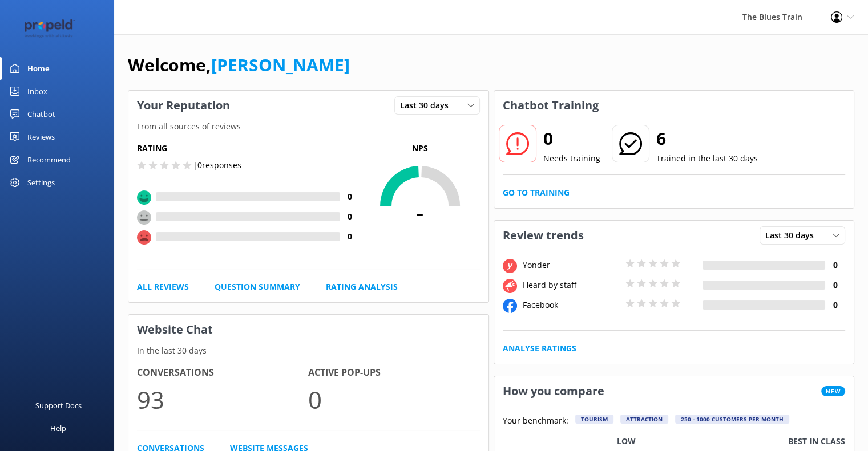  I want to click on p: 0, so click(394, 400).